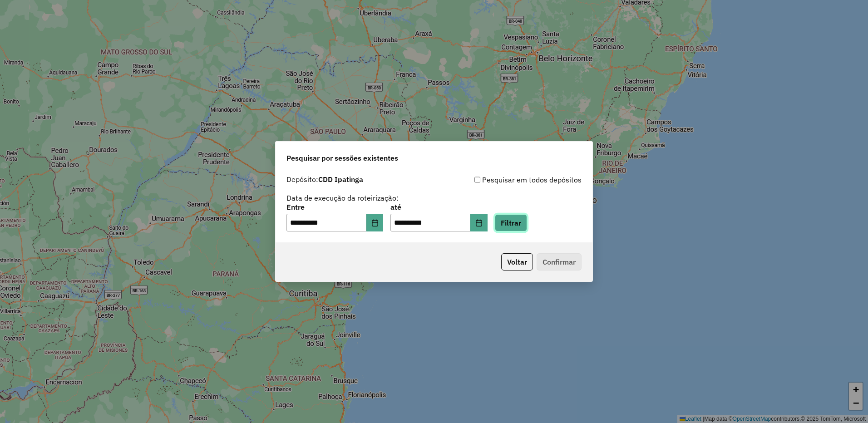  What do you see at coordinates (517, 262) in the screenshot?
I see `button: Voltar` at bounding box center [517, 262].